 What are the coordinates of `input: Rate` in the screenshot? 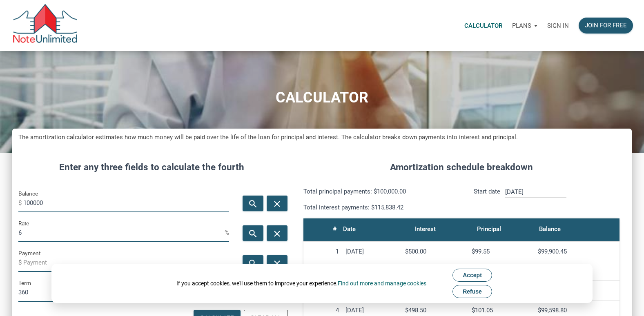 It's located at (121, 233).